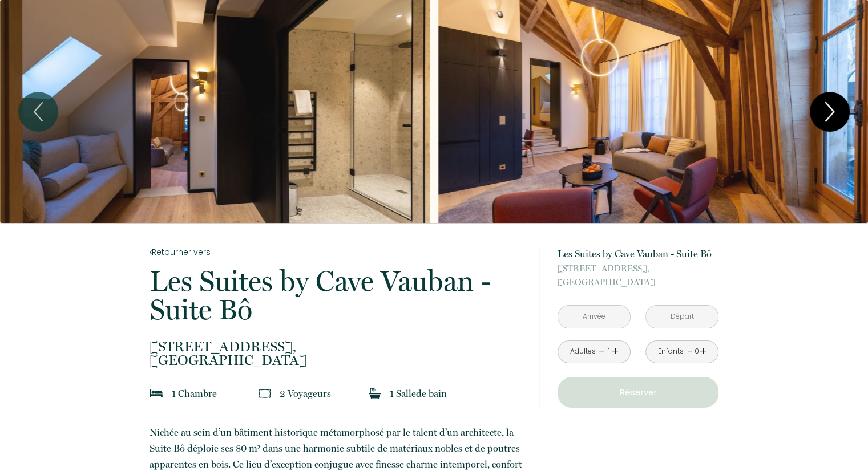 Image resolution: width=868 pixels, height=471 pixels. What do you see at coordinates (638, 393) in the screenshot?
I see `p: Réserver` at bounding box center [638, 393].